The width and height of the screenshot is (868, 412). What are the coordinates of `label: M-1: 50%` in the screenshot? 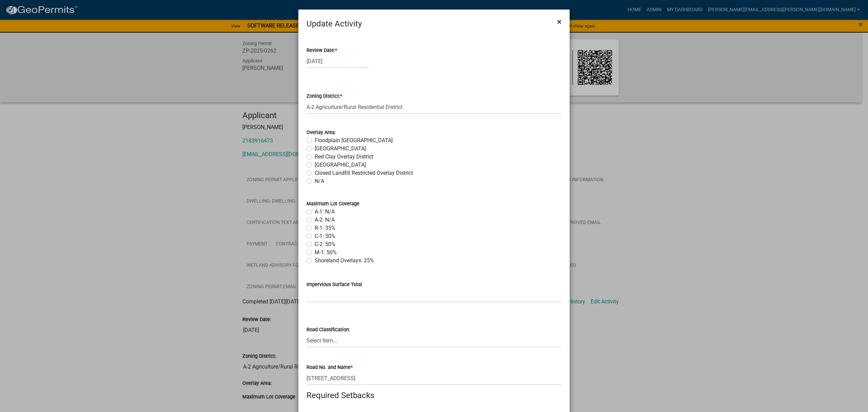 It's located at (326, 252).